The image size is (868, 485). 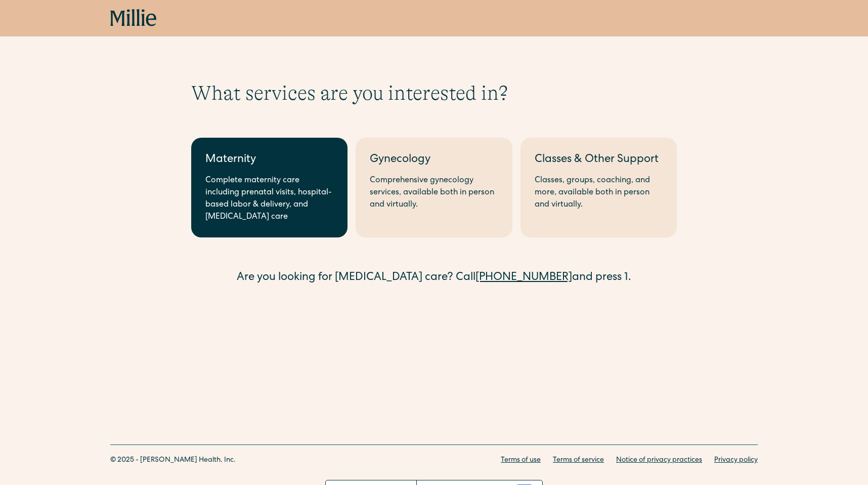 I want to click on a: MaternityComplete maternity care including prenatal visits, hospital-based labor & delivery, and ..., so click(x=269, y=187).